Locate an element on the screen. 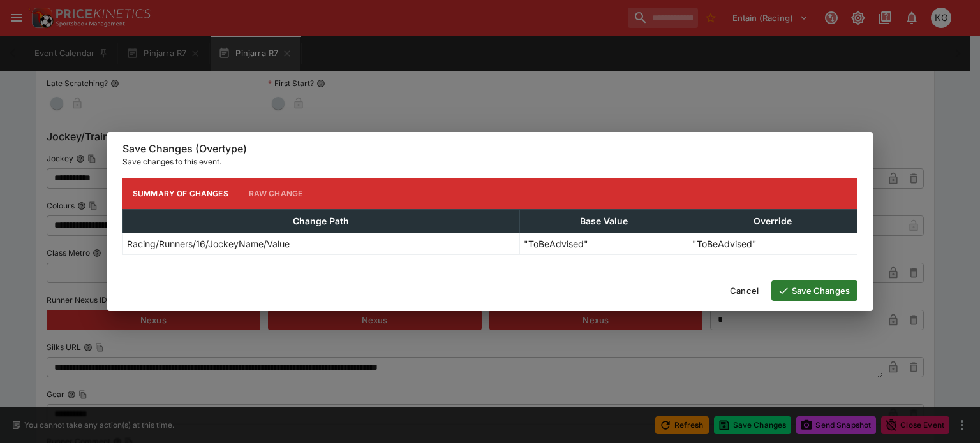 Image resolution: width=980 pixels, height=443 pixels. p: Save changes to this event. is located at coordinates (490, 162).